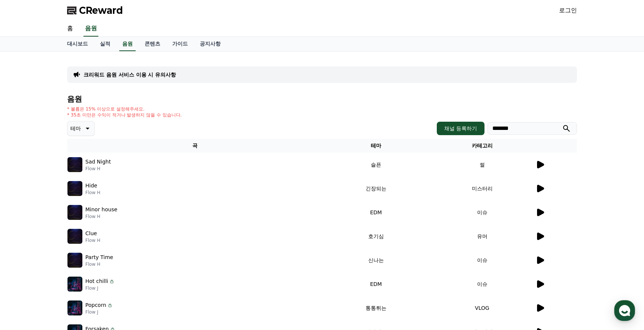 The image size is (644, 330). I want to click on a: 가이드, so click(180, 44).